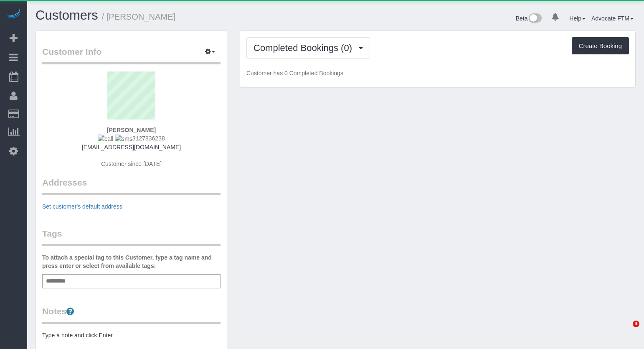 This screenshot has height=349, width=644. I want to click on a: Beta, so click(529, 18).